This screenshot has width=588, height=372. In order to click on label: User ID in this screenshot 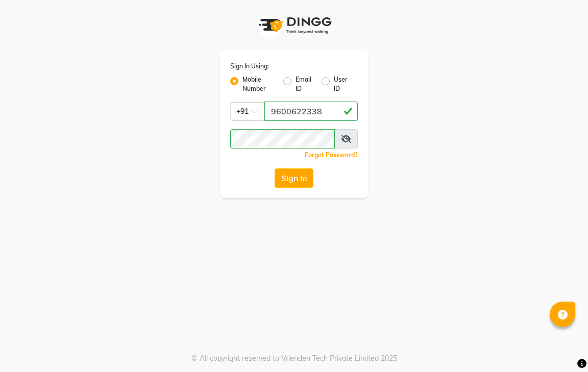, I will do `click(342, 84)`.